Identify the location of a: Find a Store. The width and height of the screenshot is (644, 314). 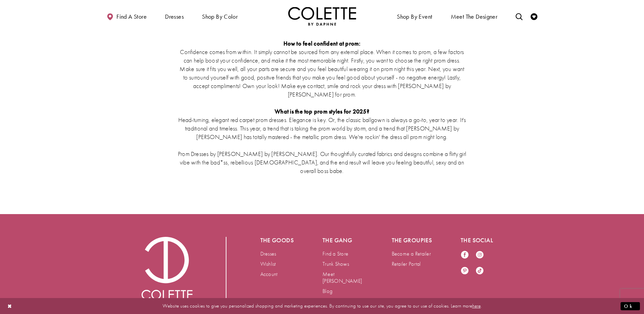
(336, 254).